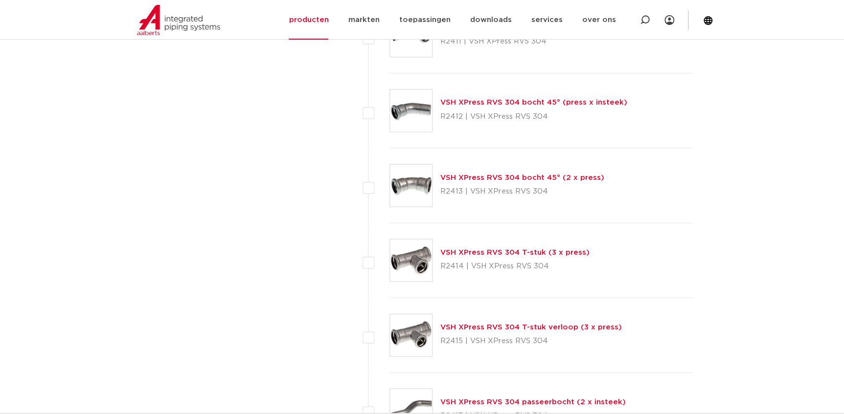  I want to click on p: R2412 | VSH XPress RVS 304, so click(534, 116).